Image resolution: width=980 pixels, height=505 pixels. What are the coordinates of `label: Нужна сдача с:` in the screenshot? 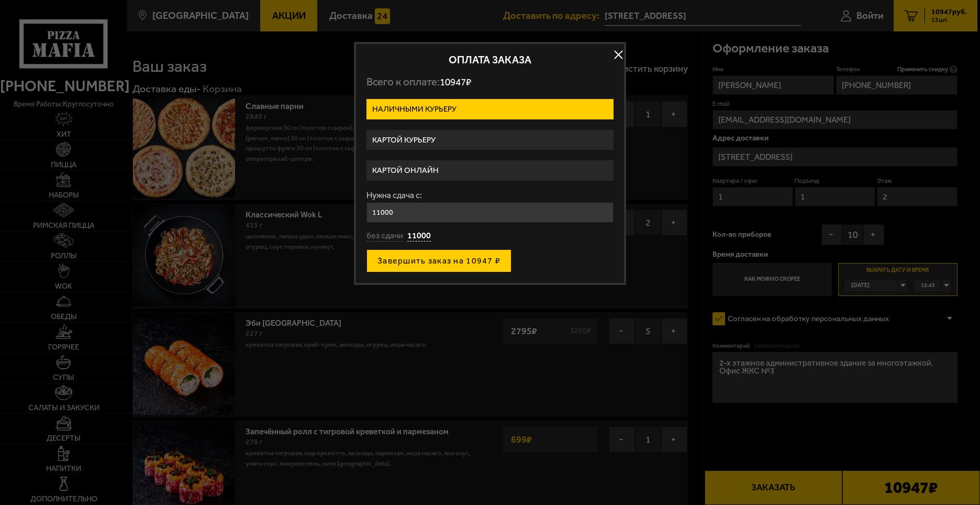 It's located at (490, 196).